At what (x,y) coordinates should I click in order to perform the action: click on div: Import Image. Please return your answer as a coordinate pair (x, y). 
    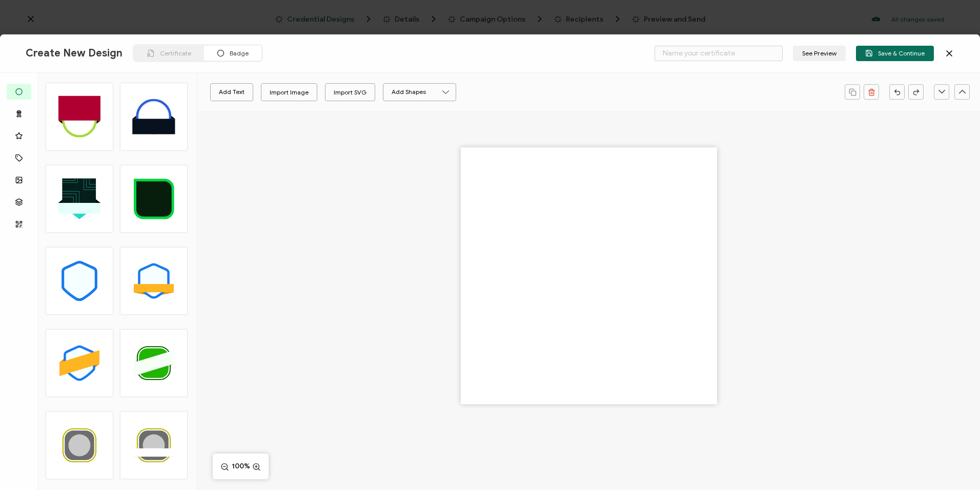
    Looking at the image, I should click on (289, 92).